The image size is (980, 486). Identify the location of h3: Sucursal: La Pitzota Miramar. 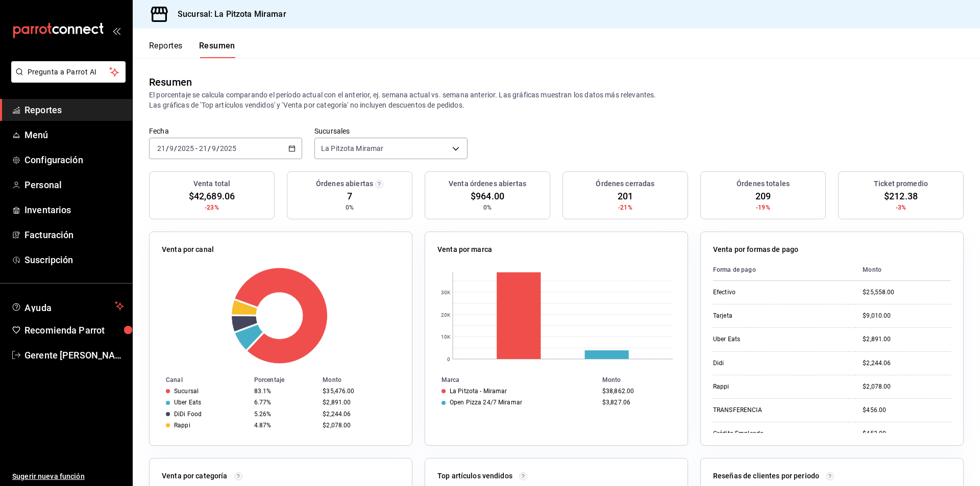
(228, 14).